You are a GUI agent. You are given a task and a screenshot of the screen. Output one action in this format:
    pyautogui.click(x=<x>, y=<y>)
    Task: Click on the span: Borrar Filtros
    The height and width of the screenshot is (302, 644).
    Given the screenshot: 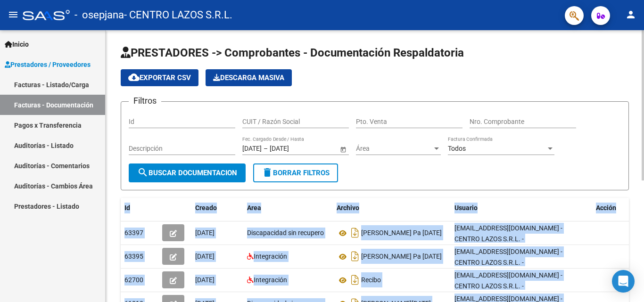 What is the action you would take?
    pyautogui.click(x=295, y=173)
    